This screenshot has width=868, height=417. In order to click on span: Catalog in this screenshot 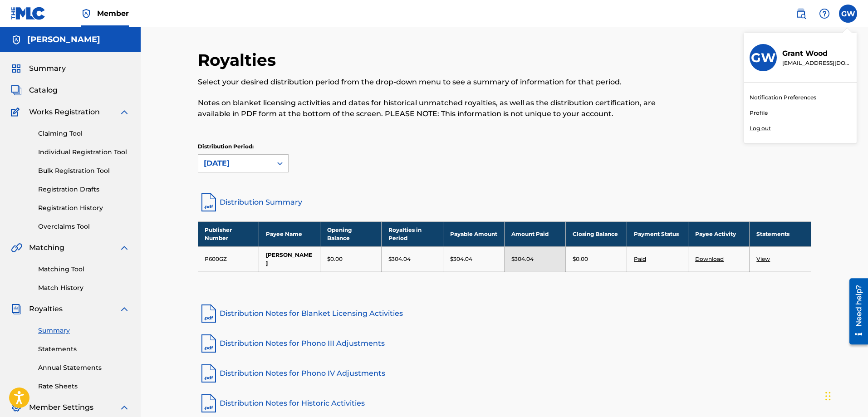, I will do `click(43, 90)`.